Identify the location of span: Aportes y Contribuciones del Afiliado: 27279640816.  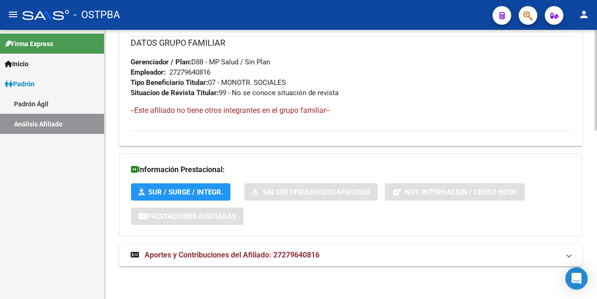
(232, 254).